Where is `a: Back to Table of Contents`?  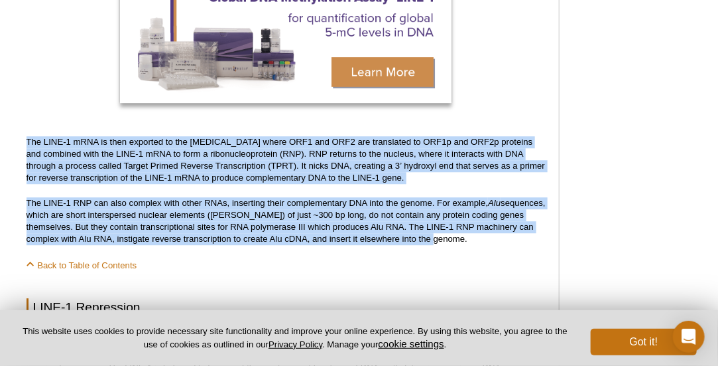
a: Back to Table of Contents is located at coordinates (82, 265).